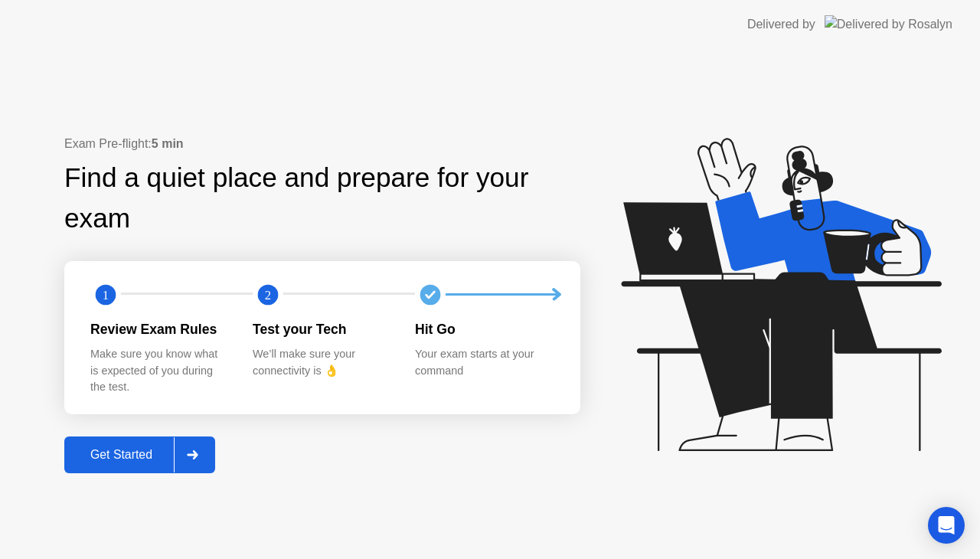  I want to click on div: We’ll make sure your connectivity is 👌, so click(321, 363).